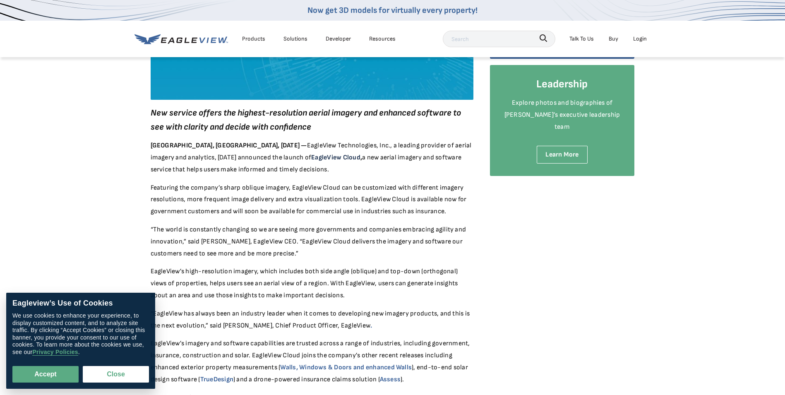 This screenshot has height=395, width=785. I want to click on button: Accept, so click(46, 374).